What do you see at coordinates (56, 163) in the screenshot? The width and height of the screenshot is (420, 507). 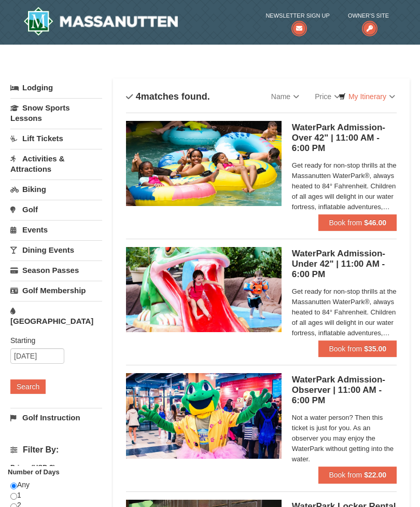 I see `a: Activities & Attractions` at bounding box center [56, 163].